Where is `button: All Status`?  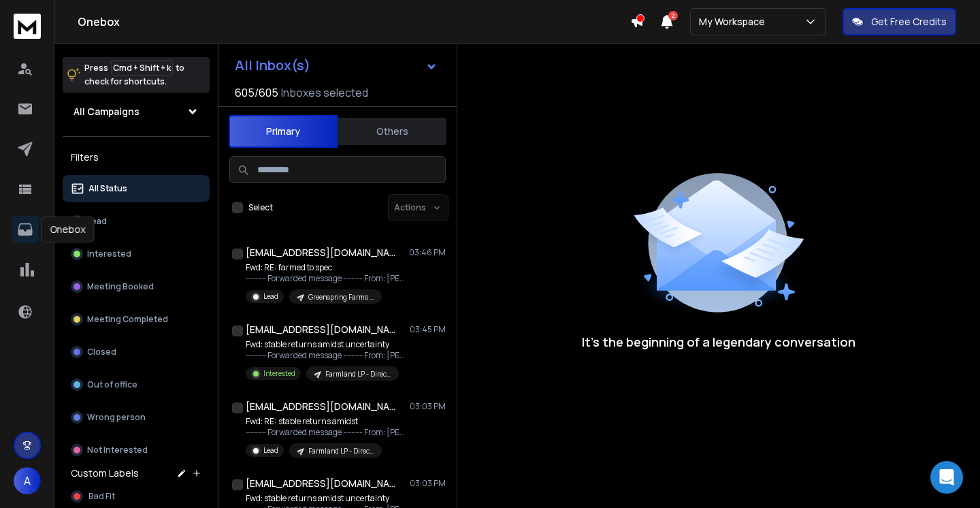 button: All Status is located at coordinates (136, 188).